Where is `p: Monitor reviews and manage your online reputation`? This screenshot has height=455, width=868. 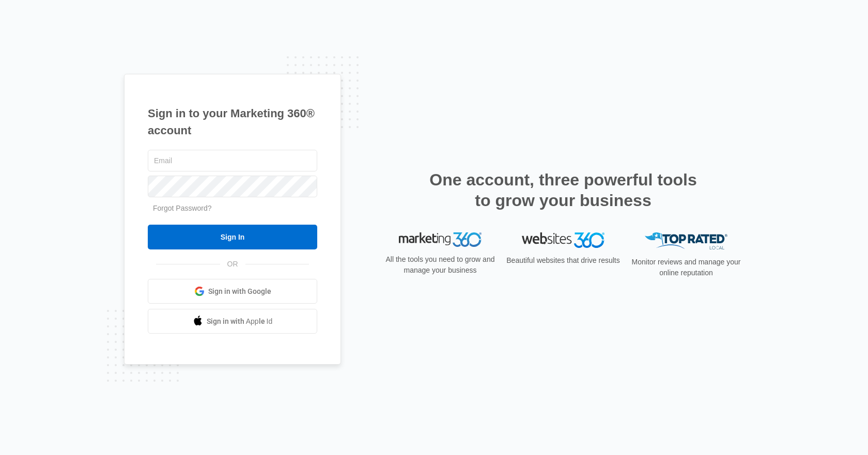 p: Monitor reviews and manage your online reputation is located at coordinates (686, 267).